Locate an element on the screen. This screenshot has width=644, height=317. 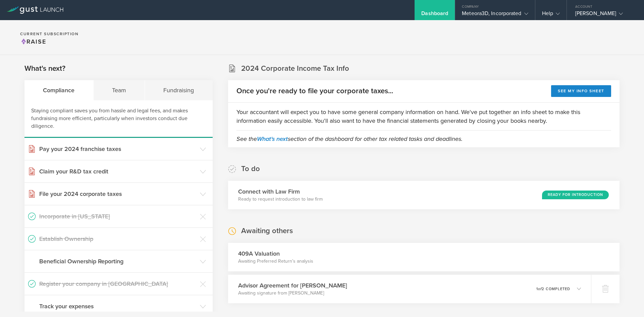
h2: Awaiting others is located at coordinates (267, 231).